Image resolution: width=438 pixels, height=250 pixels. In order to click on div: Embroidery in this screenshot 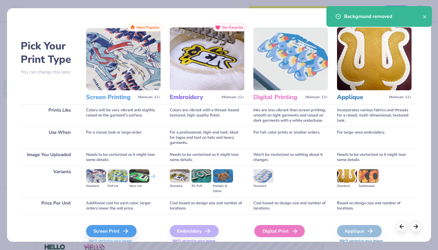, I will do `click(194, 231)`.